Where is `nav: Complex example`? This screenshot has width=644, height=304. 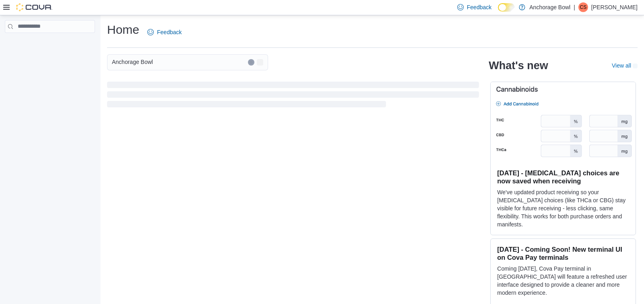 nav: Complex example is located at coordinates (50, 44).